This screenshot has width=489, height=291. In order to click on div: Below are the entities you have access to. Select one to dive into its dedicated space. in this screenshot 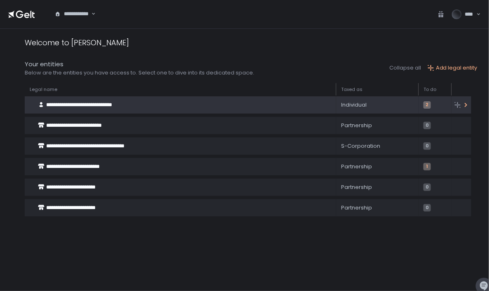, I will do `click(139, 73)`.